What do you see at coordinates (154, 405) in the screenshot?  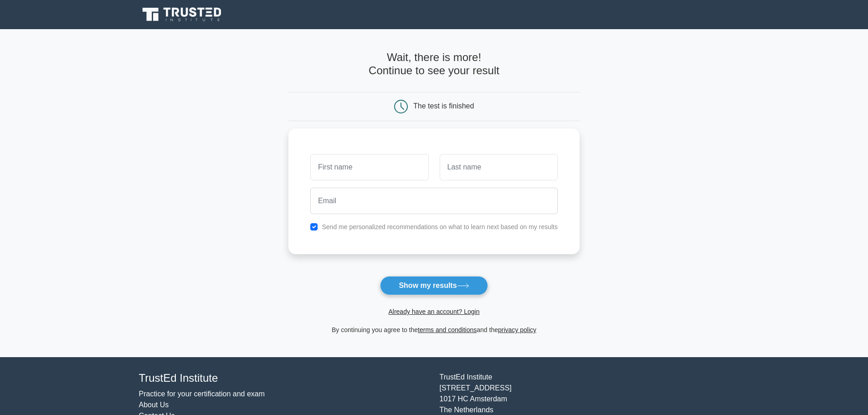 I see `a: About Us` at bounding box center [154, 405].